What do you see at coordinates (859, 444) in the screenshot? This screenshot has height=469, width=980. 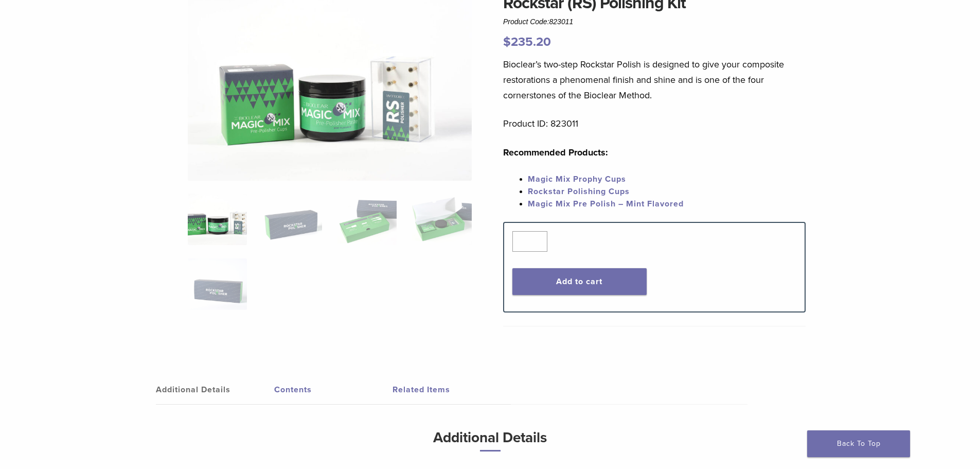 I see `a: Back To Top` at bounding box center [859, 444].